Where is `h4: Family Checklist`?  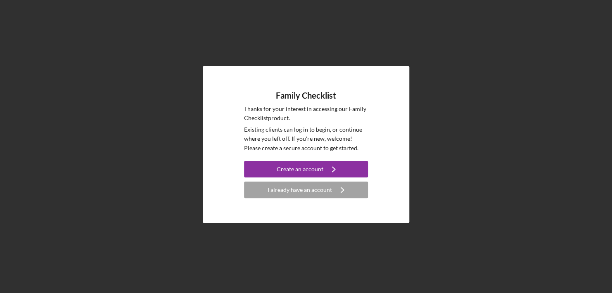 h4: Family Checklist is located at coordinates (306, 95).